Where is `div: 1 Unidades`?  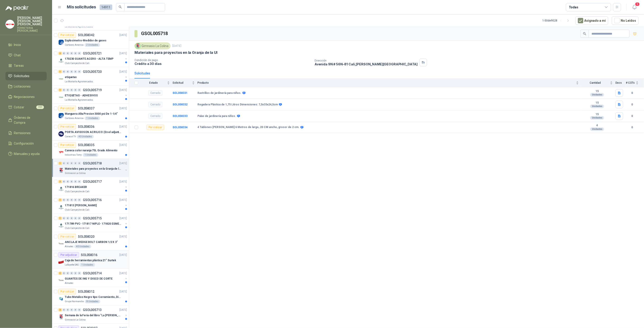
div: 1 Unidades is located at coordinates (87, 265).